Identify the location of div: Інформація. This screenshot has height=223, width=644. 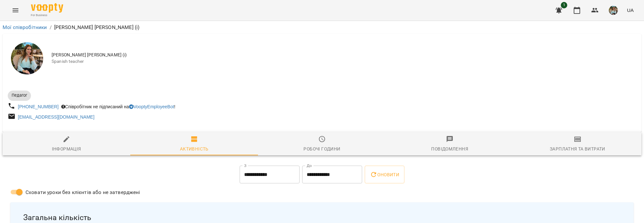
(67, 149).